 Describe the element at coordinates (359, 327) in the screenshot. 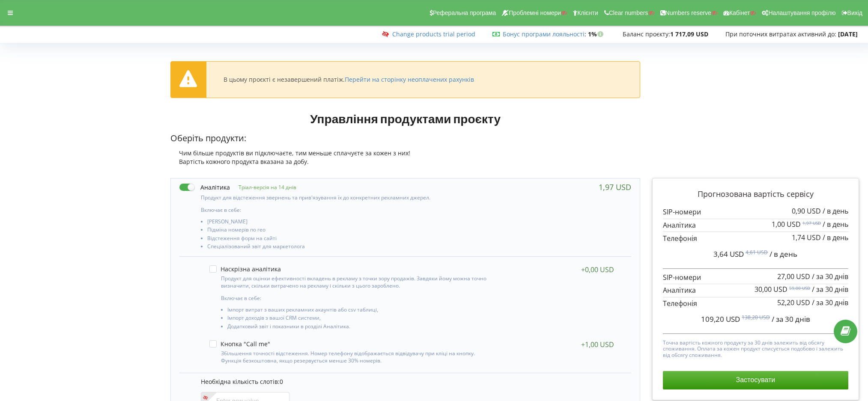

I see `li: Додатковий звіт і показники в розділі Аналітика.` at that location.